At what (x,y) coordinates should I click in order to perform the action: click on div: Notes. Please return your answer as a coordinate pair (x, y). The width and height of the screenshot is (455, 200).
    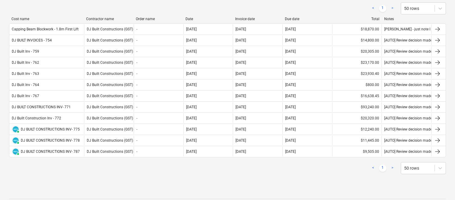
    Looking at the image, I should click on (406, 19).